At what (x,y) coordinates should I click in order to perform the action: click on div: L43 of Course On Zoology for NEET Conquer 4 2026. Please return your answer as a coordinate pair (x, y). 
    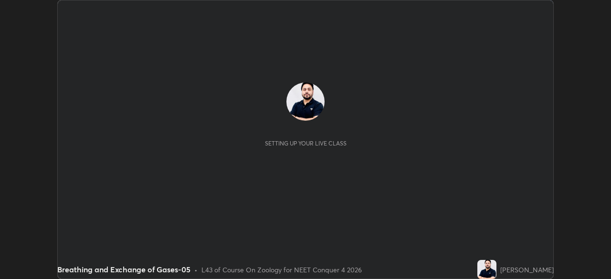
    Looking at the image, I should click on (281, 269).